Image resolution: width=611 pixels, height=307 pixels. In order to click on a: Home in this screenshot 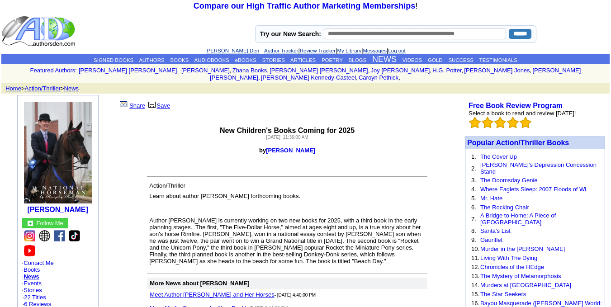, I will do `click(13, 88)`.